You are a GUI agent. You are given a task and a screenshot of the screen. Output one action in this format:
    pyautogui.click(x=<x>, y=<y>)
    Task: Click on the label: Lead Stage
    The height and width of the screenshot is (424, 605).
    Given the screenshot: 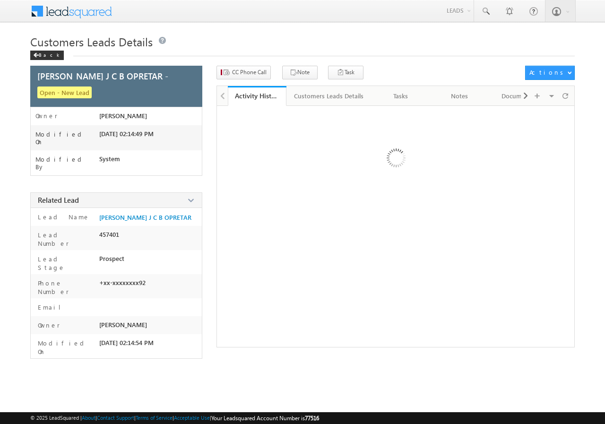 What is the action you would take?
    pyautogui.click(x=65, y=263)
    